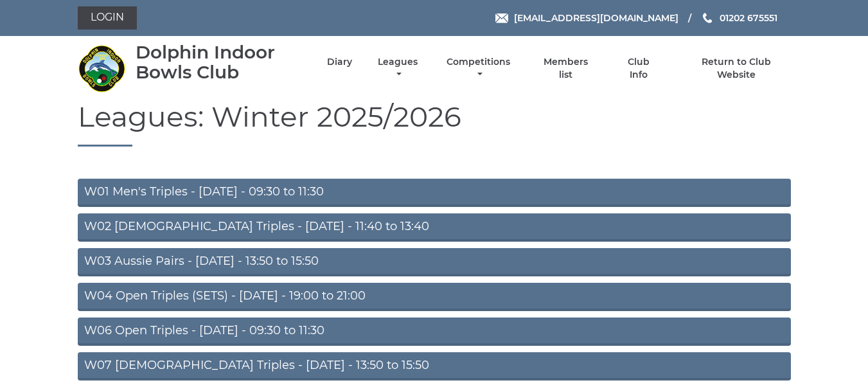 The image size is (868, 385). Describe the element at coordinates (479, 68) in the screenshot. I see `a: Competitions` at that location.